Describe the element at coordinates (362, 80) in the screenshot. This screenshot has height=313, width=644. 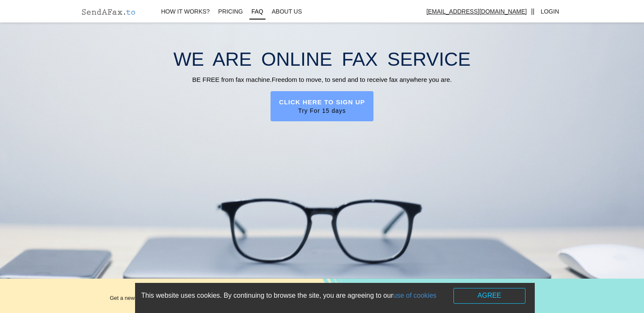
I see `span: Freedom to move, to send and to receive fax anywhere you are.` at that location.